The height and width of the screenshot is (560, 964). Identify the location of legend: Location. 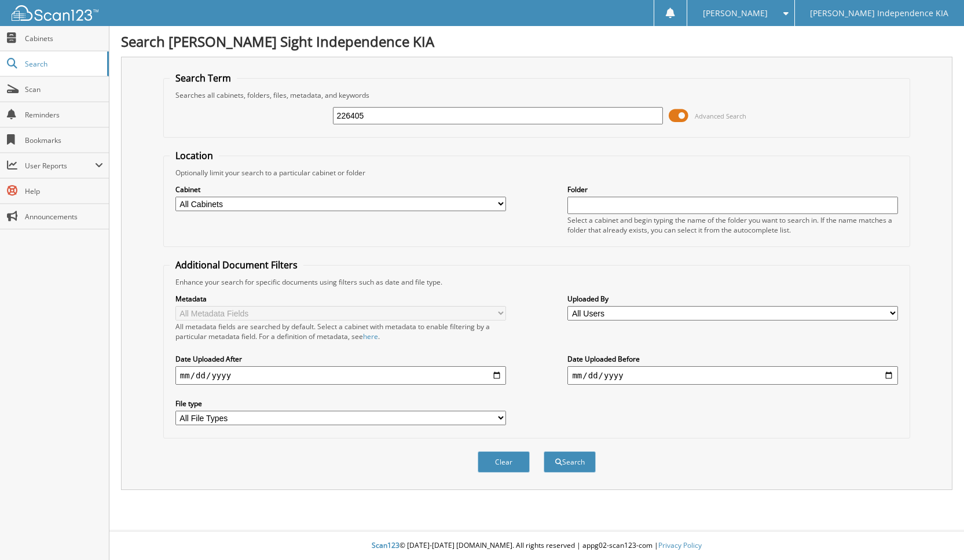
(194, 155).